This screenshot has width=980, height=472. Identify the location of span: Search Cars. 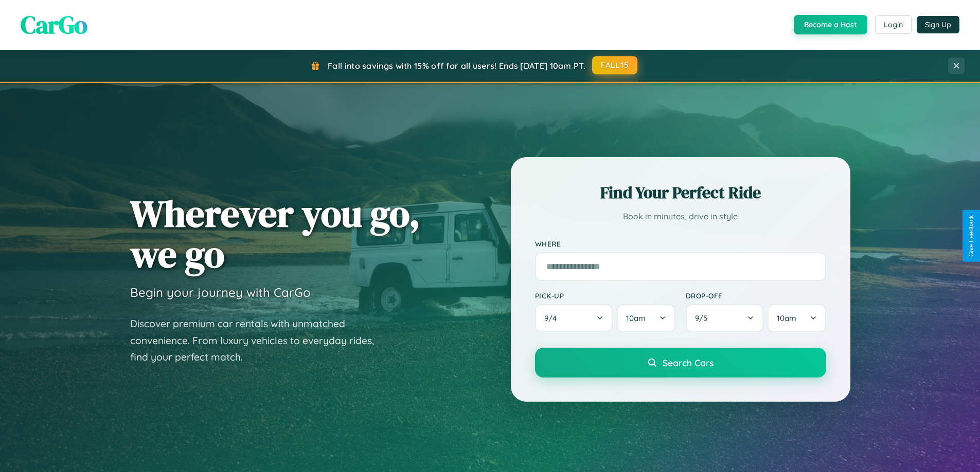
(688, 363).